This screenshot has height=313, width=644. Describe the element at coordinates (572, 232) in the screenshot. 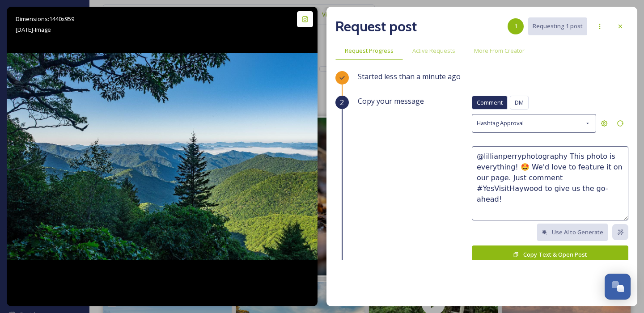

I see `button: Use AI to Generate` at that location.